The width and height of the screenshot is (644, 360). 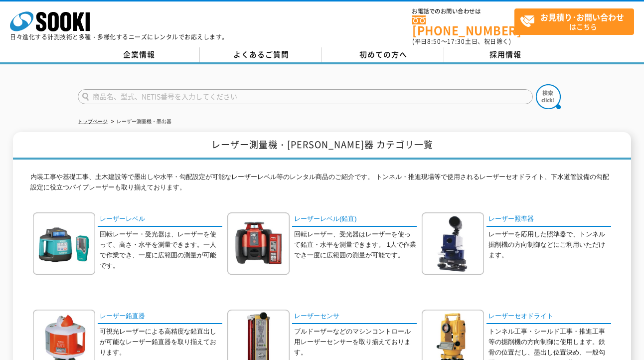 What do you see at coordinates (322, 185) in the screenshot?
I see `p: 内装工事や基礎工事、土木建設等で墨出しや水平・勾配設定が可能なレーザーレベル等のレンタル商品のご紹介です。 トンネル・推進現場等で使用されるレーザーセオドライト、下水道管設備の勾配設定に役立つパ...` at bounding box center [322, 185].